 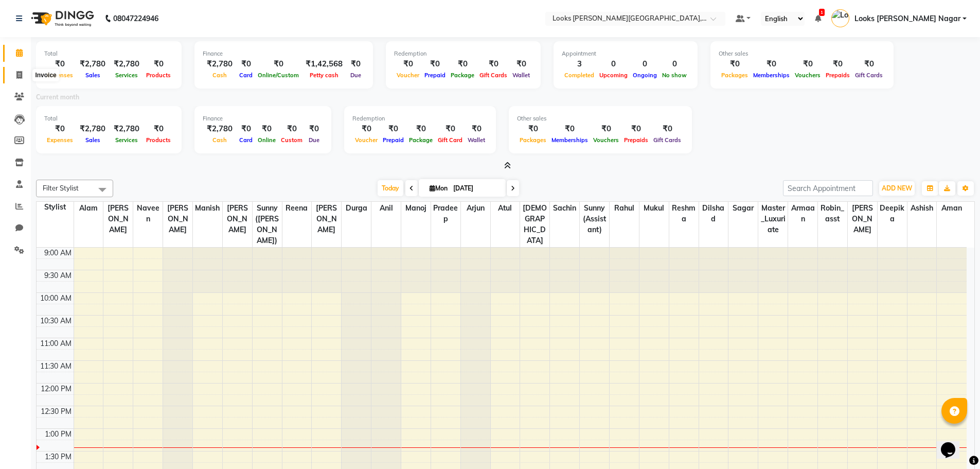 I want to click on span: Dilshad, so click(x=714, y=214).